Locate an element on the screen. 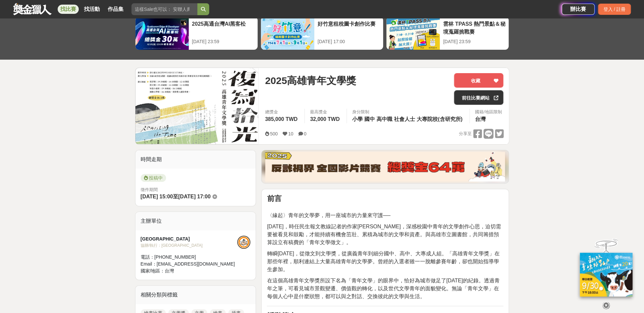  span: 0 is located at coordinates (305, 134).